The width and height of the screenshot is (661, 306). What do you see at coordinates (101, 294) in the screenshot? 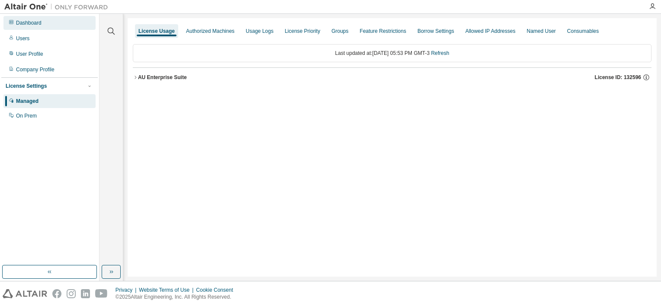
I see `img: youtube.svg` at bounding box center [101, 294].